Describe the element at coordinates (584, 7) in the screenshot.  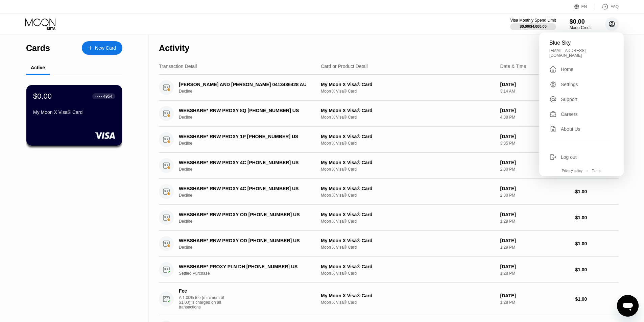
I see `div: EN` at that location.